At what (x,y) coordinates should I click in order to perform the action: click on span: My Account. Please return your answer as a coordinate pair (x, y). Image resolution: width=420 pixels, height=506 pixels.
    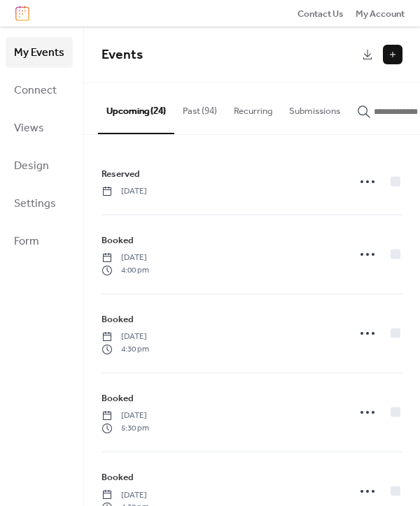
    Looking at the image, I should click on (380, 14).